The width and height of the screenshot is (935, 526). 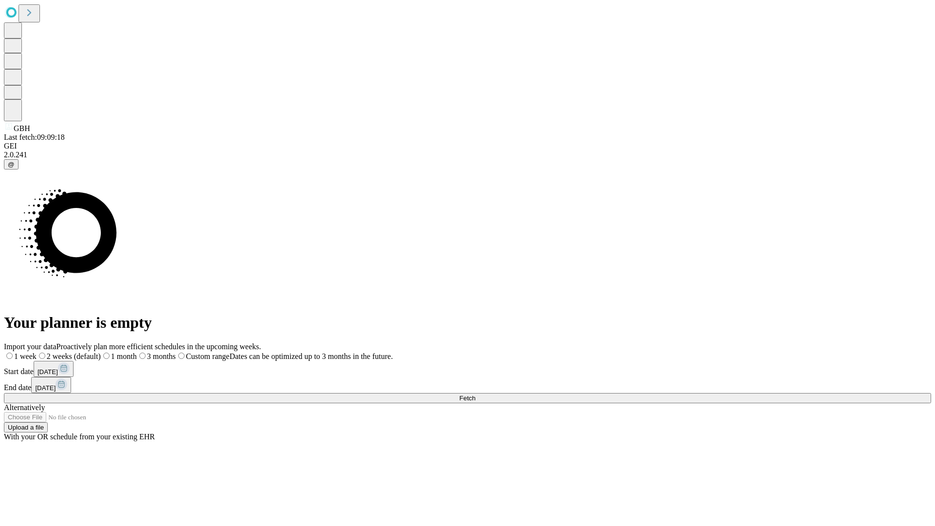 I want to click on span: 1 month, so click(x=124, y=356).